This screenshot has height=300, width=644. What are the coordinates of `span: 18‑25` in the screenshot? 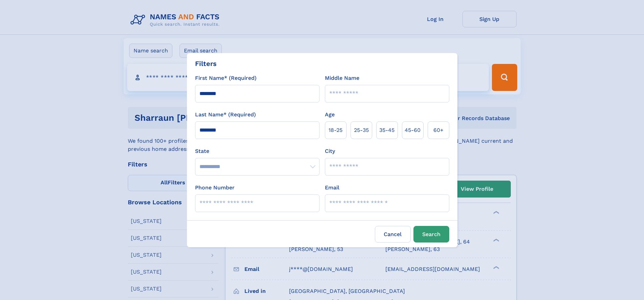 It's located at (336, 130).